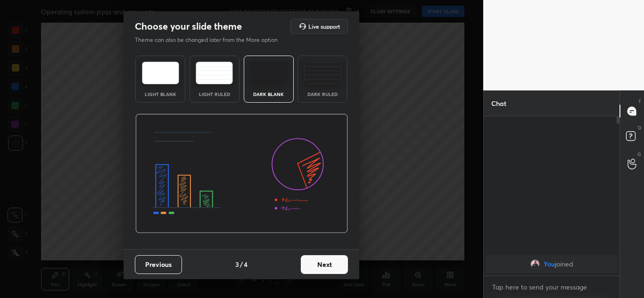 The height and width of the screenshot is (298, 644). What do you see at coordinates (211, 40) in the screenshot?
I see `p: Theme can also be changed later from the More option` at bounding box center [211, 40].